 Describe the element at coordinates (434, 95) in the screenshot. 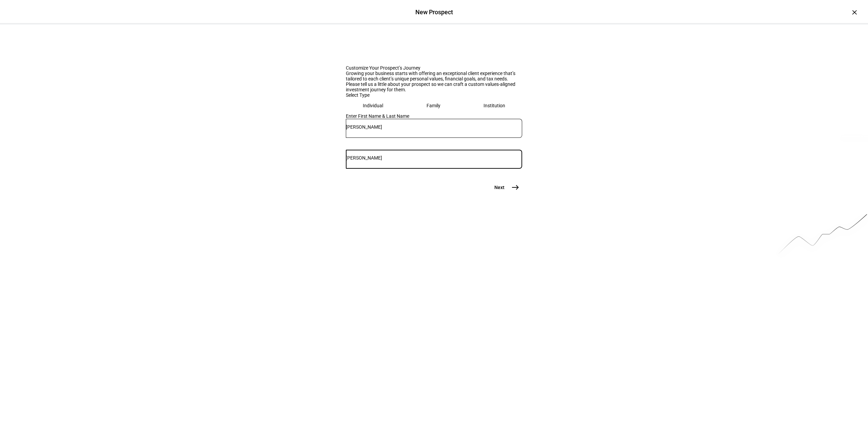

I see `div: Select Type` at that location.